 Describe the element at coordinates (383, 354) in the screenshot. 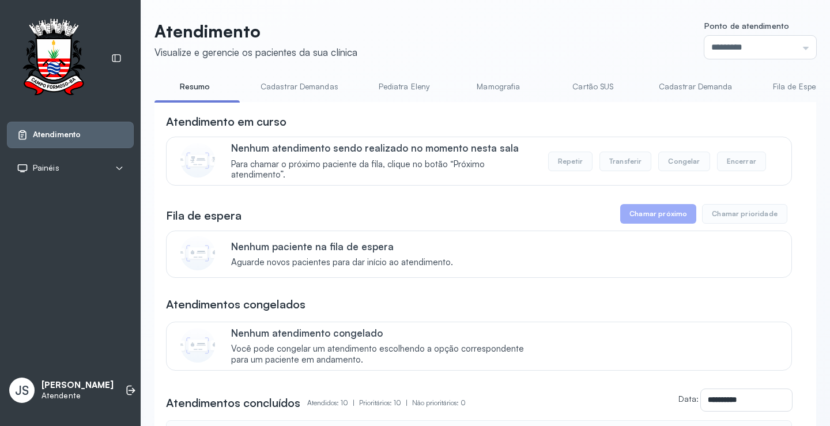

I see `span: Você pode congelar um atendimento escolhendo a opção correspondente para um paciente em andamento.` at that location.